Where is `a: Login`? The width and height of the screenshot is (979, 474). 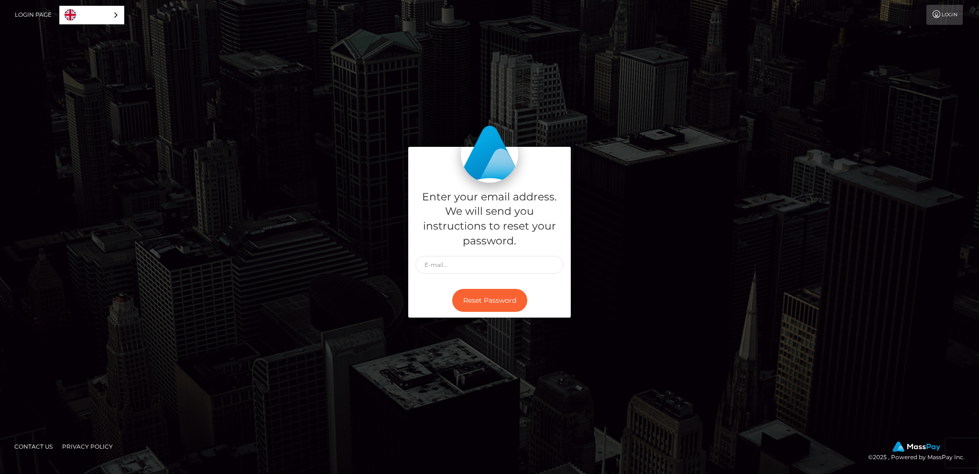 a: Login is located at coordinates (945, 15).